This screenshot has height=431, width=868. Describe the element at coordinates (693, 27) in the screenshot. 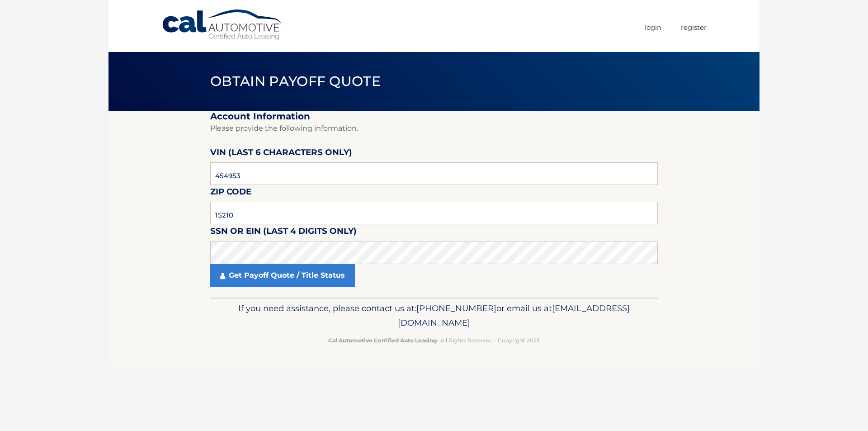

I see `a: Register` at that location.